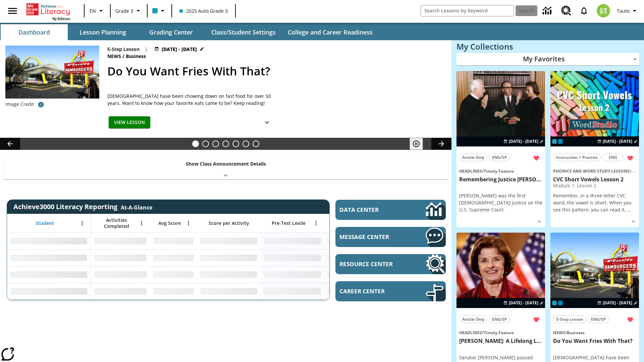 This screenshot has height=362, width=644. I want to click on button: ENG/SP, so click(499, 158).